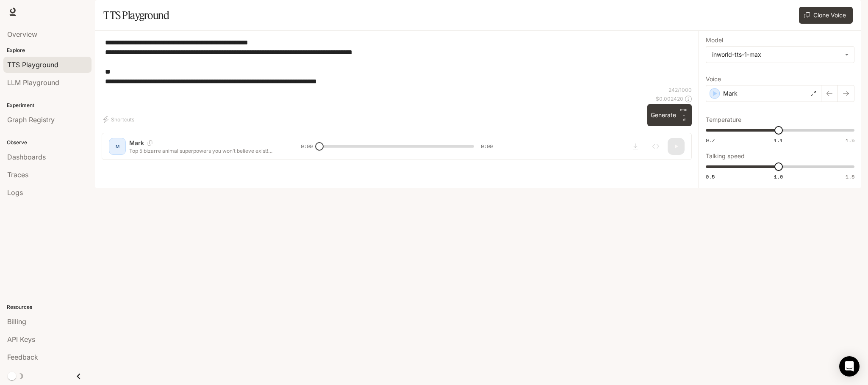 The height and width of the screenshot is (385, 868). What do you see at coordinates (669, 99) in the screenshot?
I see `p: $ 0.002420` at bounding box center [669, 99].